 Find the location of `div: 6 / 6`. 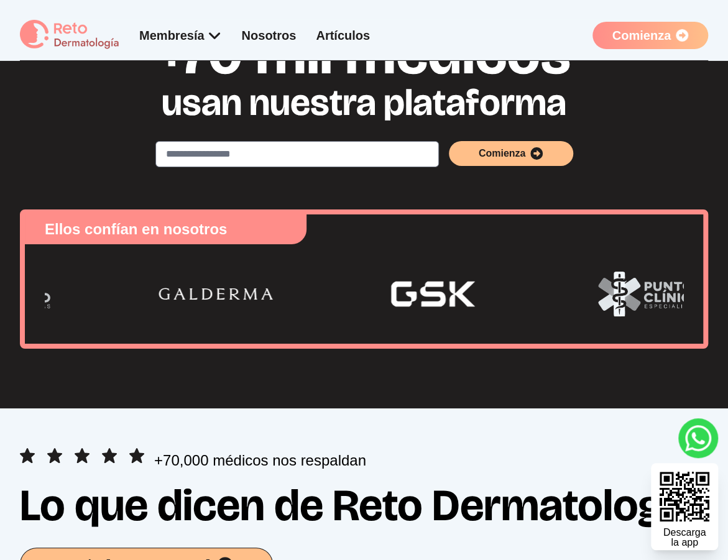

div: 6 / 6 is located at coordinates (215, 294).